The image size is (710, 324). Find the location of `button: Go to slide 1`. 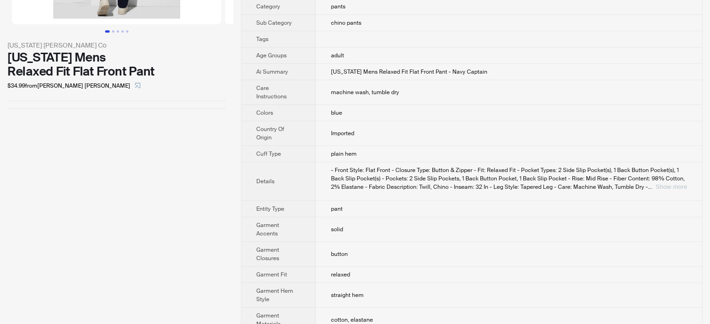

button: Go to slide 1 is located at coordinates (107, 31).